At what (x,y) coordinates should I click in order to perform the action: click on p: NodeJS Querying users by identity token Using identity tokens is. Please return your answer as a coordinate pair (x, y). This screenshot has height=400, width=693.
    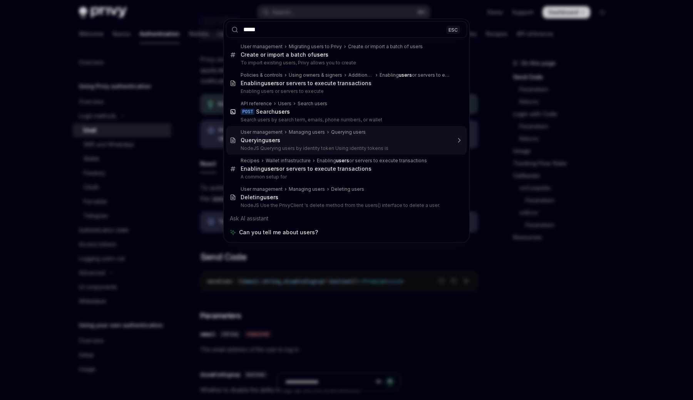
    Looking at the image, I should click on (346, 148).